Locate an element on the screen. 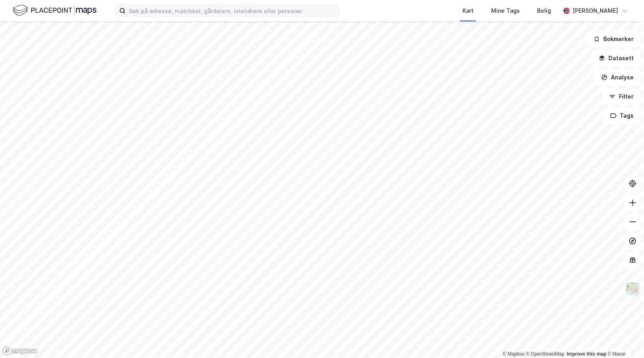  div: Kontrollprogram for chat is located at coordinates (624, 338).